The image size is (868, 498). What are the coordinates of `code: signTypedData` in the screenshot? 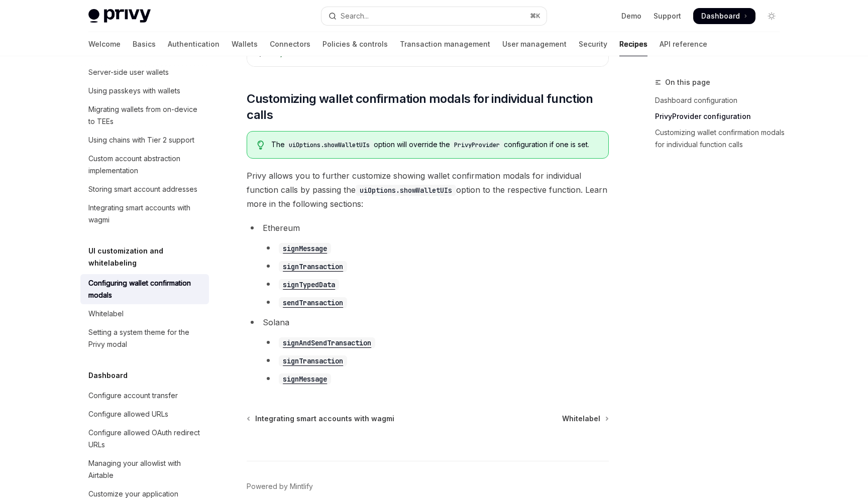 It's located at (309, 284).